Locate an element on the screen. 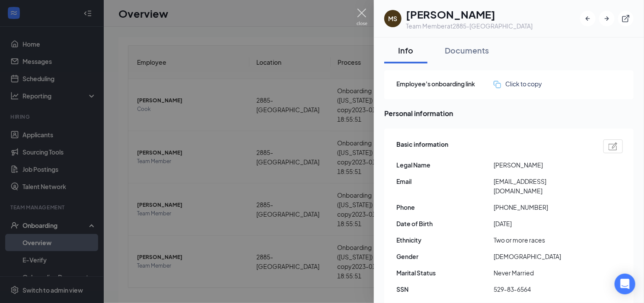 The width and height of the screenshot is (644, 303). img: click-to-copy.71757273a98fde459dfc.svg is located at coordinates (497, 84).